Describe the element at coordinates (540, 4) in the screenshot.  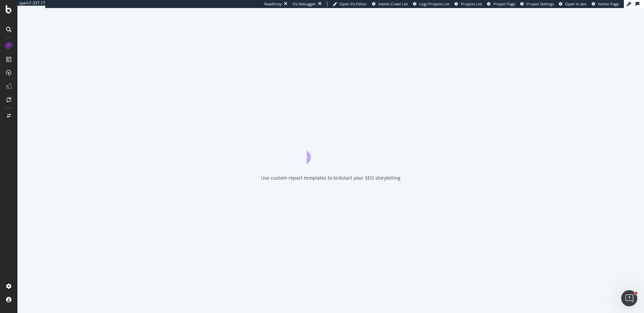
I see `span: Project Settings` at that location.